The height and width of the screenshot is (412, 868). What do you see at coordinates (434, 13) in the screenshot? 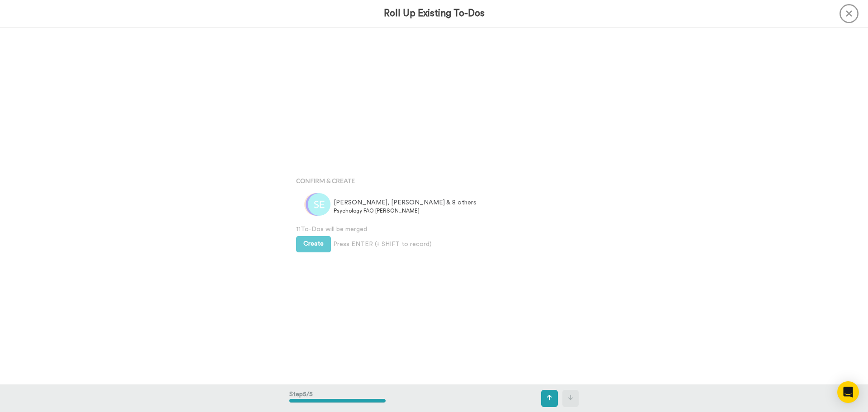
I see `h3: Roll Up Existing To-Dos` at bounding box center [434, 13].